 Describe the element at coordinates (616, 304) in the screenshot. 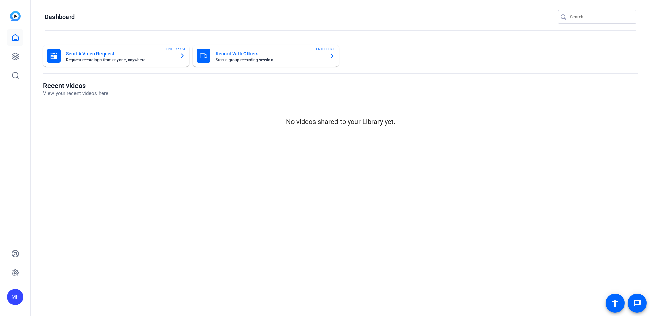

I see `mat-icon: accessibility` at that location.